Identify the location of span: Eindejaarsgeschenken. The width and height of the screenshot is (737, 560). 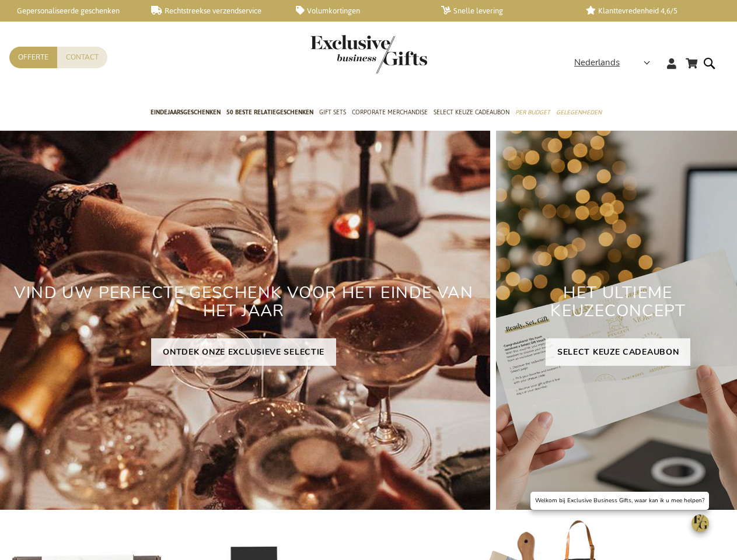
(185, 112).